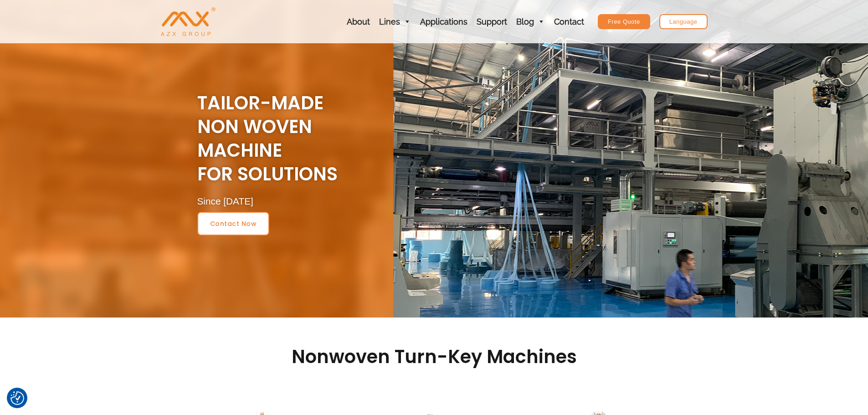 The width and height of the screenshot is (868, 415). What do you see at coordinates (624, 22) in the screenshot?
I see `a: Free Quote` at bounding box center [624, 22].